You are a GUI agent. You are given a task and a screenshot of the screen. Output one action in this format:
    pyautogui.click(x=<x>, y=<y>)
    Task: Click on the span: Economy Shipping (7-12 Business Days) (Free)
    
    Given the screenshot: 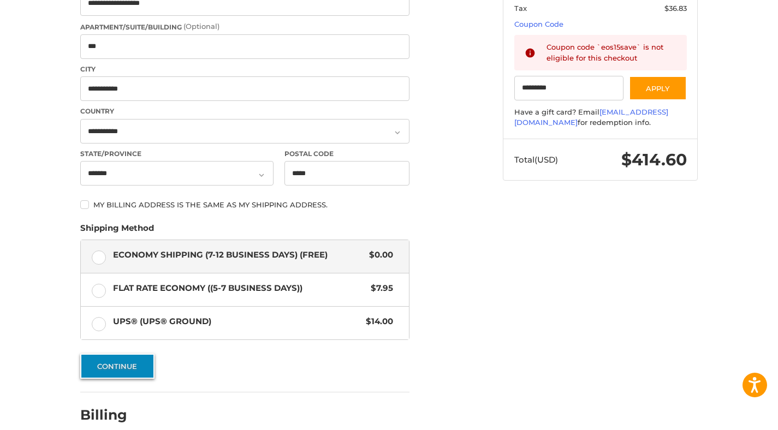 What is the action you would take?
    pyautogui.click(x=239, y=255)
    